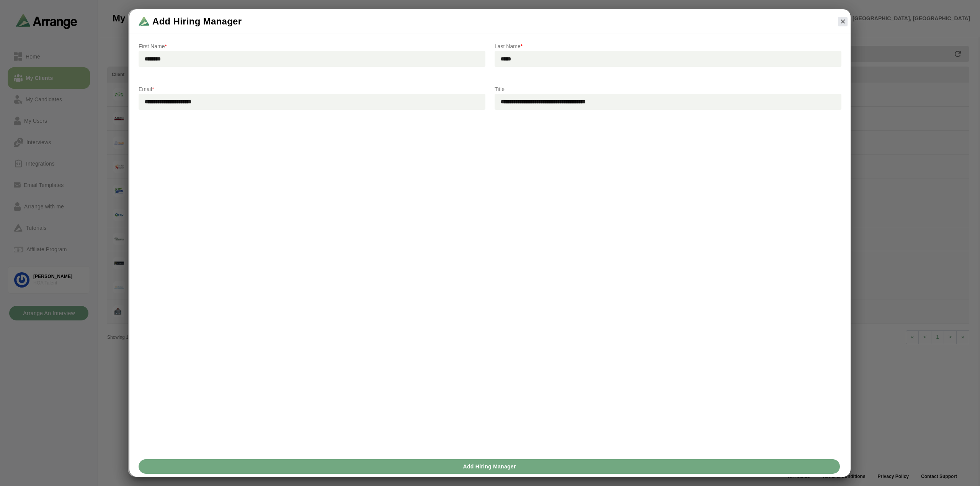  Describe the element at coordinates (668, 89) in the screenshot. I see `p: Title` at that location.